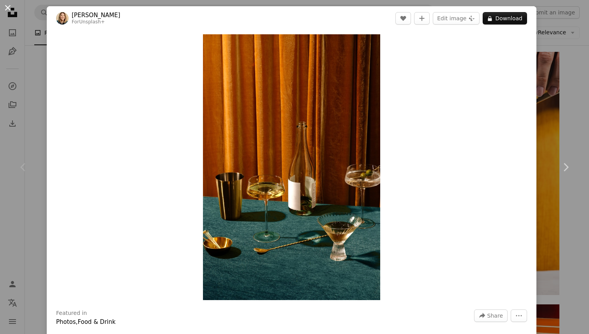  I want to click on a: Next, so click(566, 167).